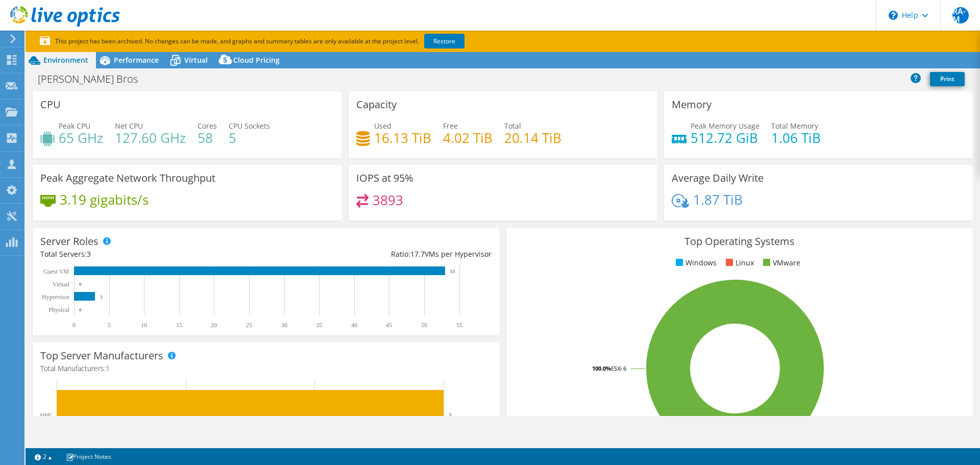 Image resolution: width=980 pixels, height=465 pixels. Describe the element at coordinates (780, 263) in the screenshot. I see `li: VMware` at that location.